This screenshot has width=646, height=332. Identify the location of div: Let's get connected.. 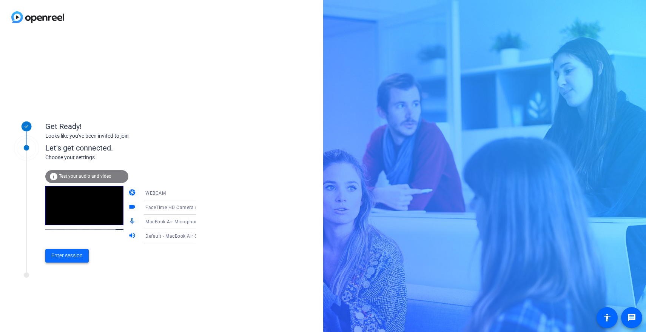
(128, 148).